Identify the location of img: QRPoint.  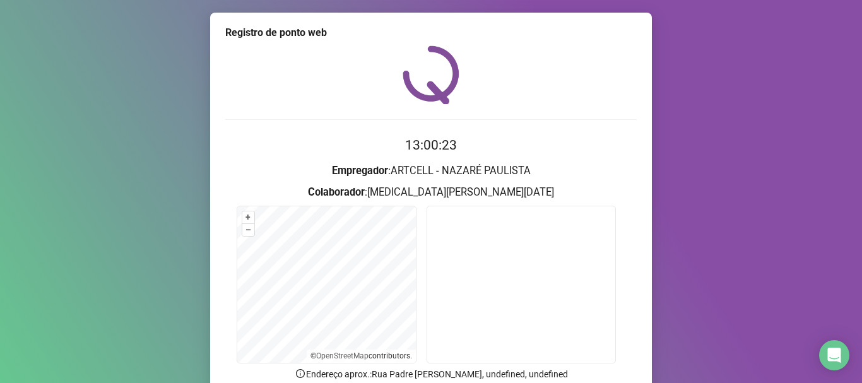
(431, 74).